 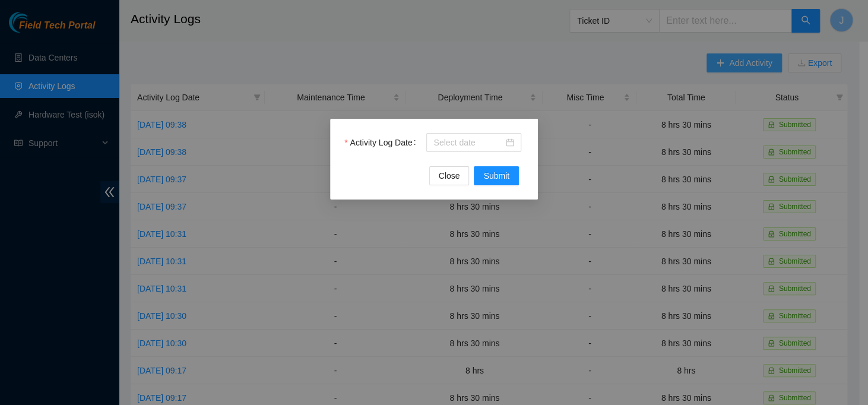 I want to click on input: Activity Log Date, so click(x=468, y=142).